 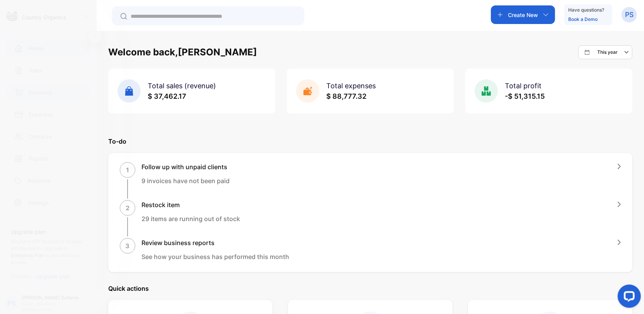 I want to click on p: Dismiss, so click(x=21, y=276).